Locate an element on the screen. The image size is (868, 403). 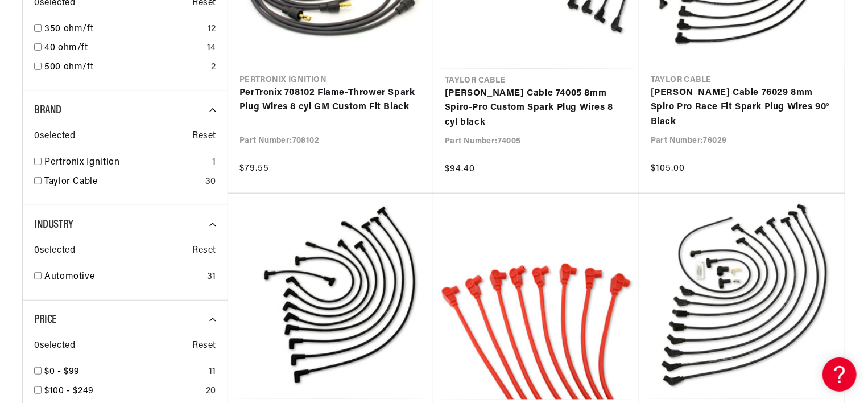
a: 500 ohm/ft is located at coordinates (125, 68).